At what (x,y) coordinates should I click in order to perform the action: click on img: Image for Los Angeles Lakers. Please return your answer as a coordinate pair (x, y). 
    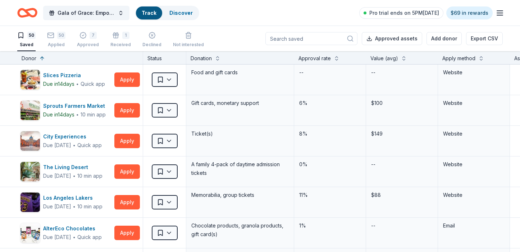
    Looking at the image, I should click on (30, 202).